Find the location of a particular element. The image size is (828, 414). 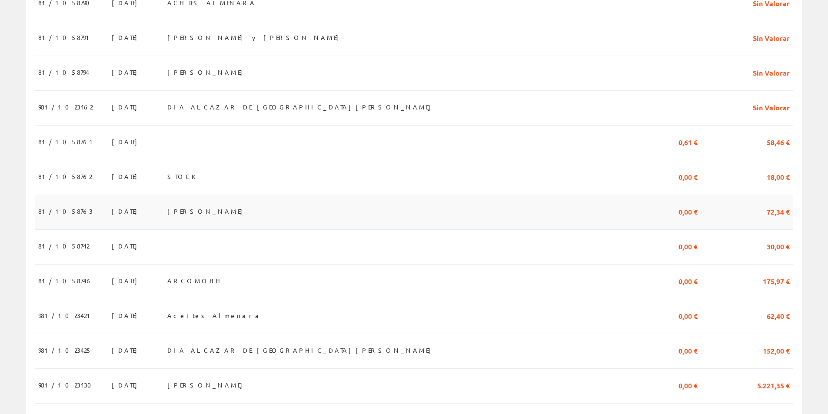

span: 18,00 € is located at coordinates (778, 176).